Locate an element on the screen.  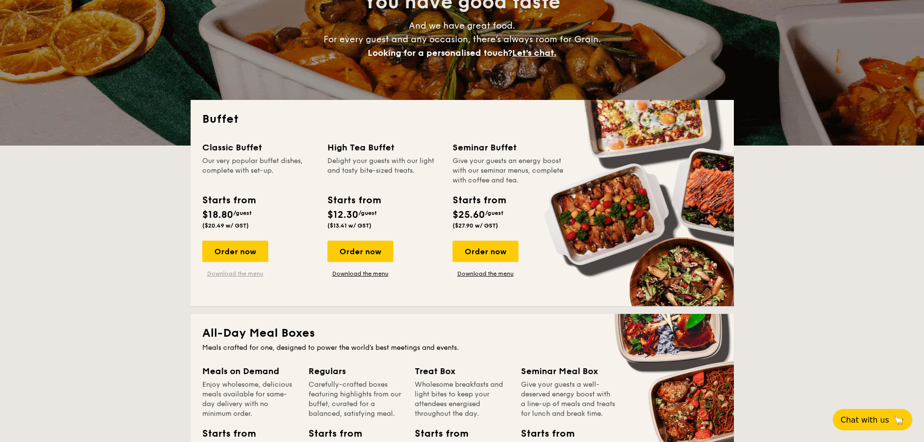
span: And we have great food. For every guest and any occasion, there’s always room for Grain. is located at coordinates (462, 39).